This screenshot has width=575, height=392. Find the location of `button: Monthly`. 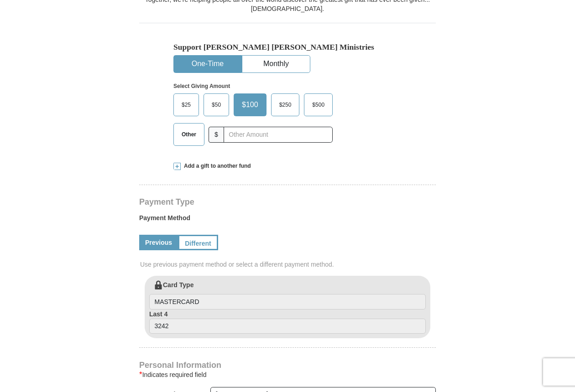

button: Monthly is located at coordinates (276, 64).